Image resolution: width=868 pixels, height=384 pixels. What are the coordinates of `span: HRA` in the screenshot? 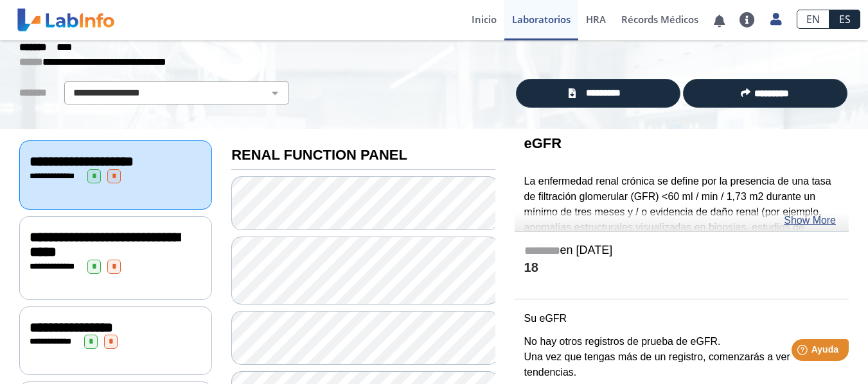 It's located at (596, 19).